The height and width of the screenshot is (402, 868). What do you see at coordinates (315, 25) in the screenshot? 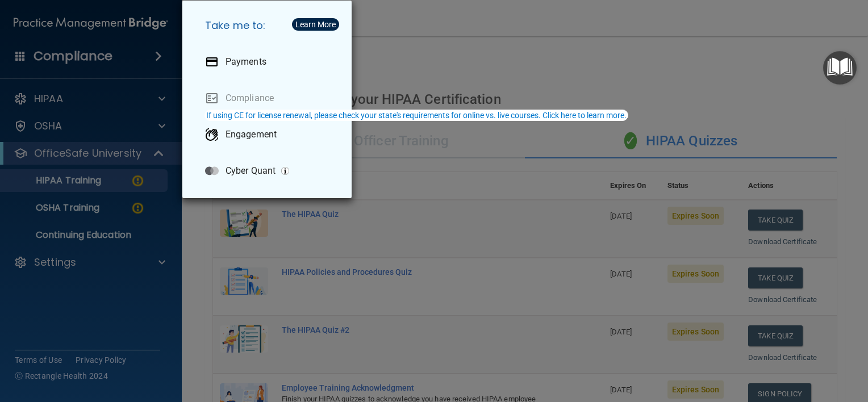
I see `button: Learn More` at bounding box center [315, 25].